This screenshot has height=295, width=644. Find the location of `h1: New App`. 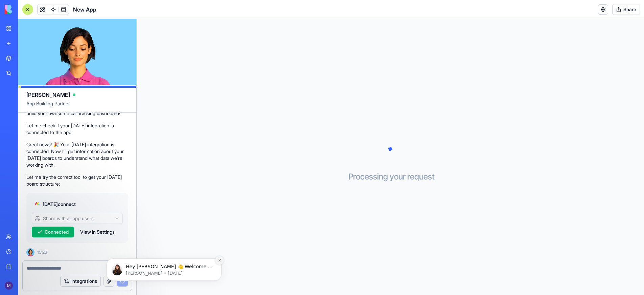

h1: New App is located at coordinates (85, 9).